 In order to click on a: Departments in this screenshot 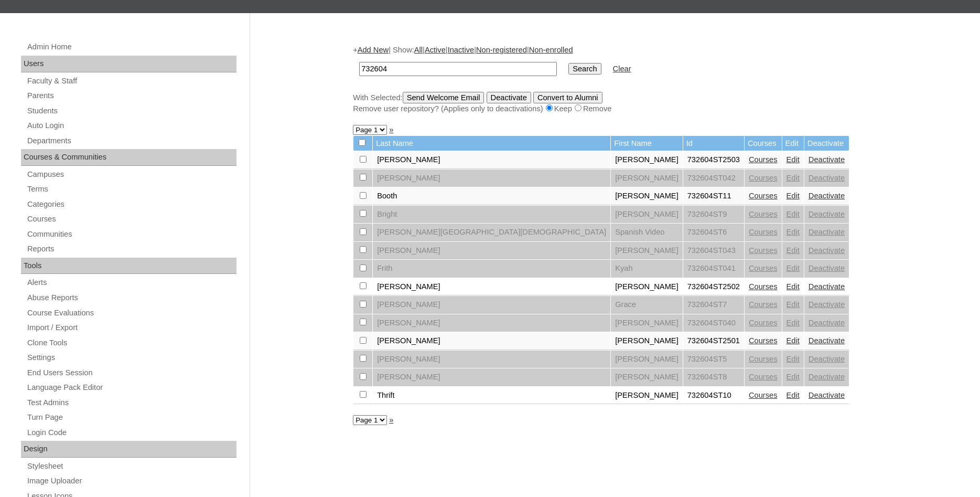, I will do `click(131, 140)`.